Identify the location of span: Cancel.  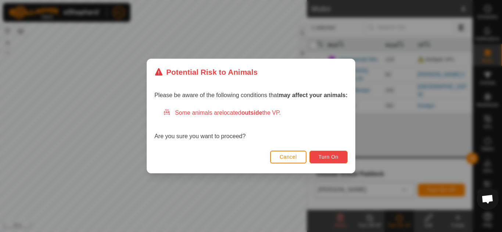
(288, 157).